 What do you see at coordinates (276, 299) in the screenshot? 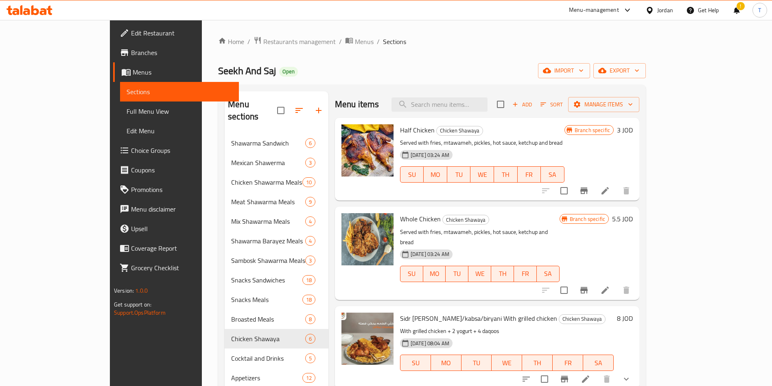
I see `div: Snacks Meals18` at bounding box center [276, 299].